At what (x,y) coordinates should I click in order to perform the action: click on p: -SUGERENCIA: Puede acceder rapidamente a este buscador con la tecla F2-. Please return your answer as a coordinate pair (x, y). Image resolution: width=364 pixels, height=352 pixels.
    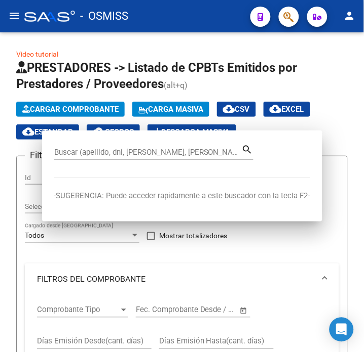
    Looking at the image, I should click on (182, 196).